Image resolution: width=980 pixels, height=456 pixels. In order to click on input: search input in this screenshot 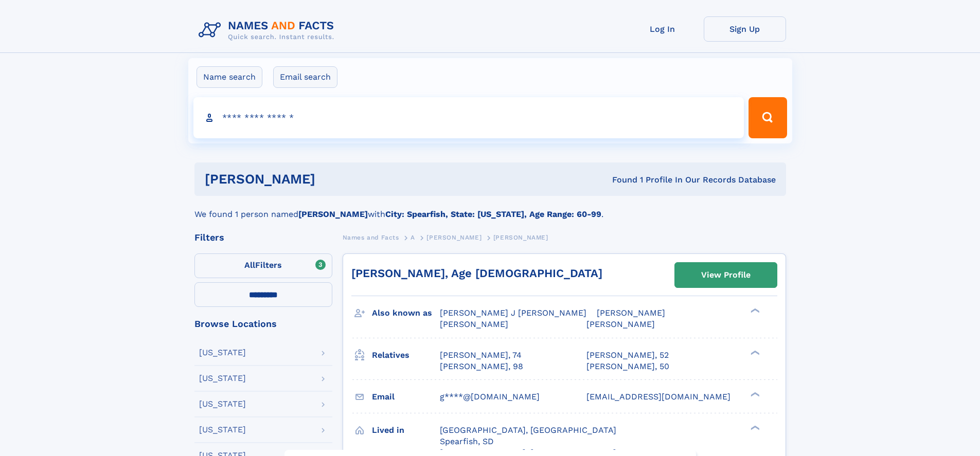, I will do `click(469, 118)`.